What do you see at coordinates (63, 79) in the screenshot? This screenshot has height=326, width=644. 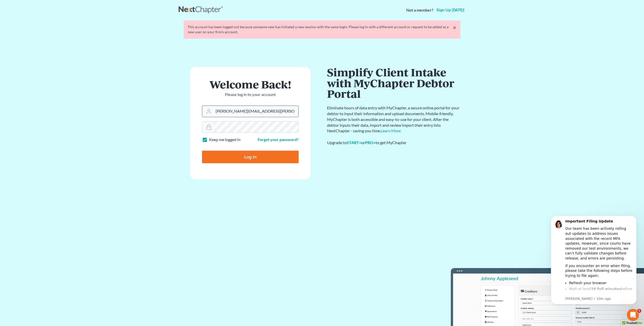 I see `b: 10 full minutes` at bounding box center [63, 79].